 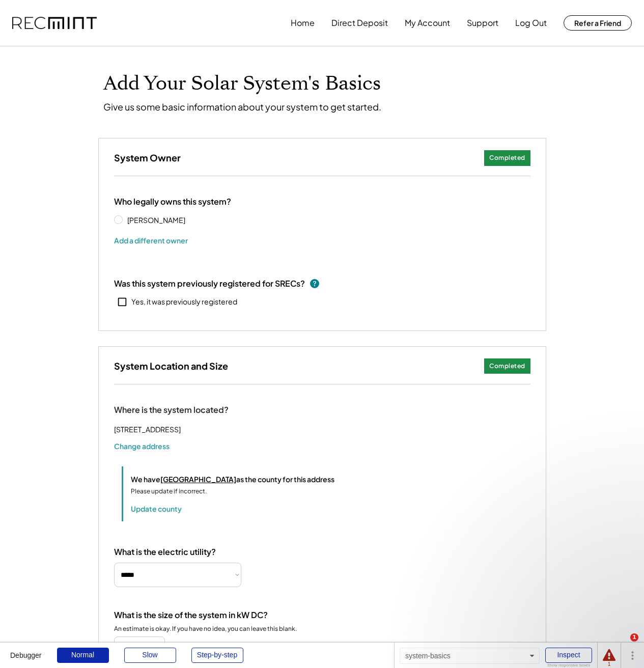 What do you see at coordinates (302, 23) in the screenshot?
I see `button: Home` at bounding box center [302, 23].